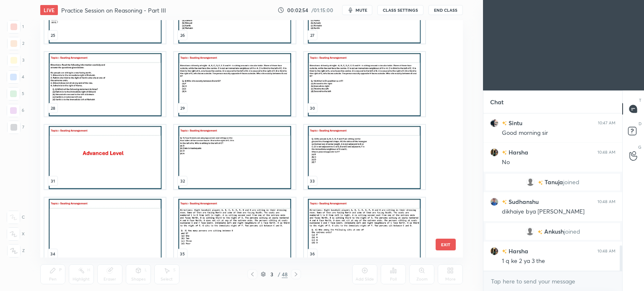 The image size is (644, 291). I want to click on p: Chat, so click(497, 102).